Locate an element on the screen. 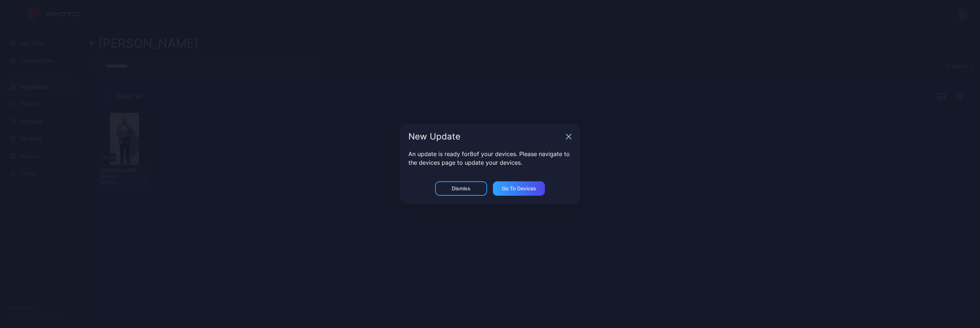 The image size is (980, 328). div: Dismiss is located at coordinates (461, 189).